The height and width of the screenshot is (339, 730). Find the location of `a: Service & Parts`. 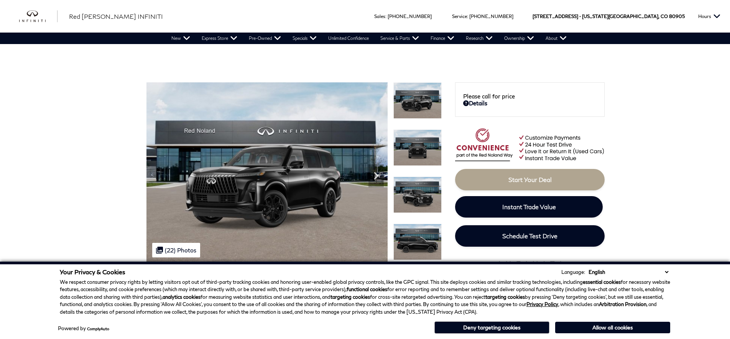

a: Service & Parts is located at coordinates (399, 38).